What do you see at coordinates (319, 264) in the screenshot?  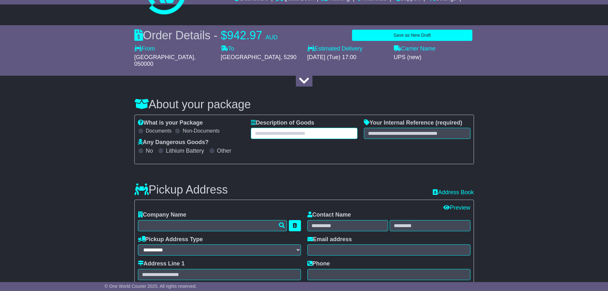 I see `label: Phone` at bounding box center [319, 264].